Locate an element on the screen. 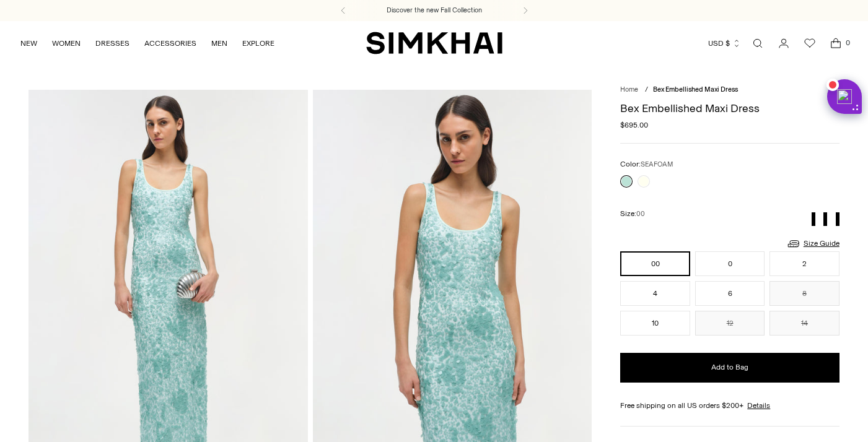  a: Go to the account page is located at coordinates (783, 43).